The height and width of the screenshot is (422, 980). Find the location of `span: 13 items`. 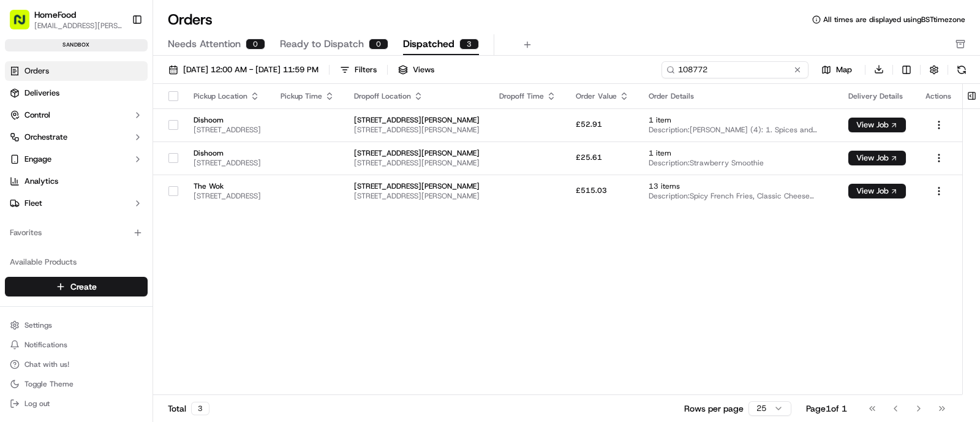

span: 13 items is located at coordinates (738, 186).